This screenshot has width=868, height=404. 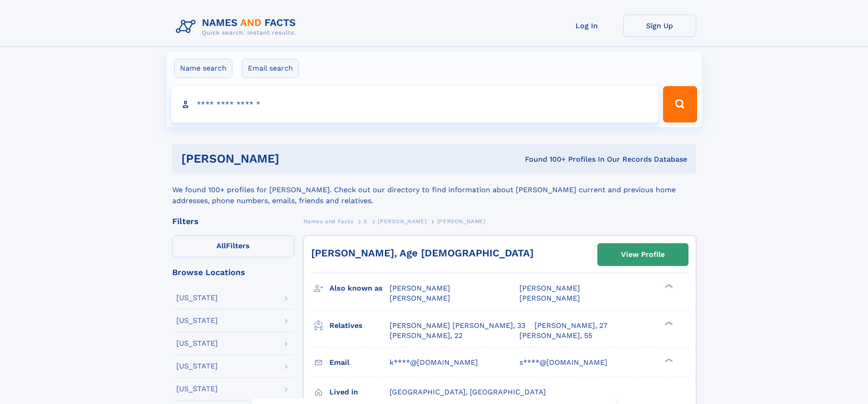 What do you see at coordinates (359, 392) in the screenshot?
I see `h3: Lived in` at bounding box center [359, 392].